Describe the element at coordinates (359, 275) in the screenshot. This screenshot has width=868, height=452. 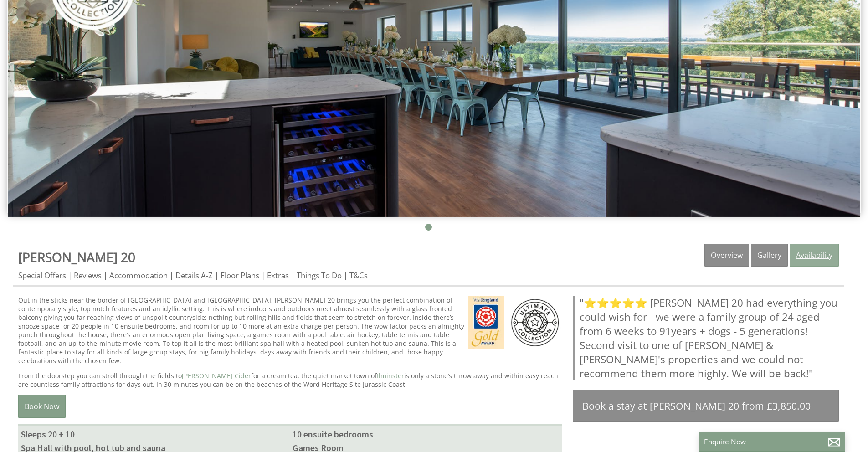
I see `a: T&Cs` at that location.